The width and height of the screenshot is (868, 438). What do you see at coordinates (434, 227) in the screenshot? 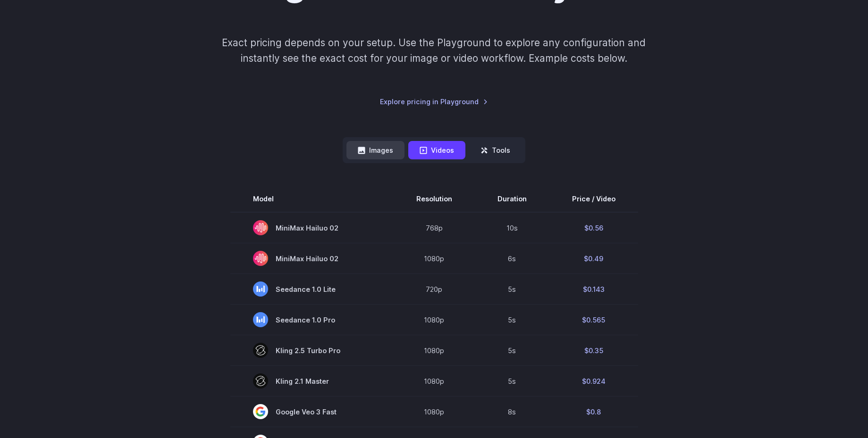
I see `td: 768p` at bounding box center [434, 227].